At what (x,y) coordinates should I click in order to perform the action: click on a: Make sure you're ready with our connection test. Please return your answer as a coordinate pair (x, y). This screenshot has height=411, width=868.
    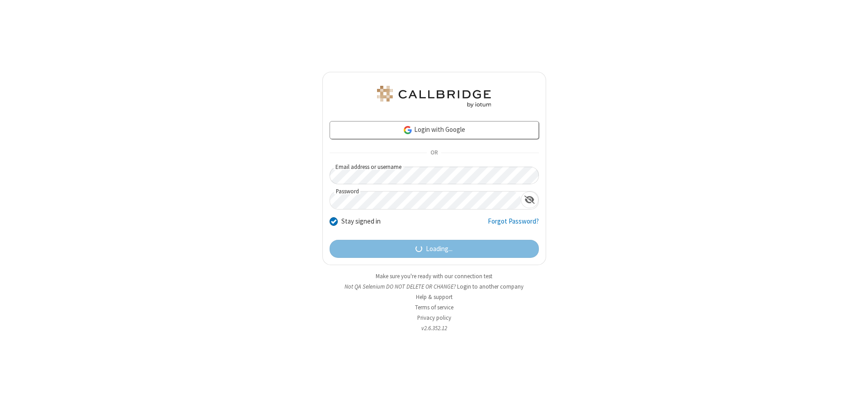
    Looking at the image, I should click on (434, 276).